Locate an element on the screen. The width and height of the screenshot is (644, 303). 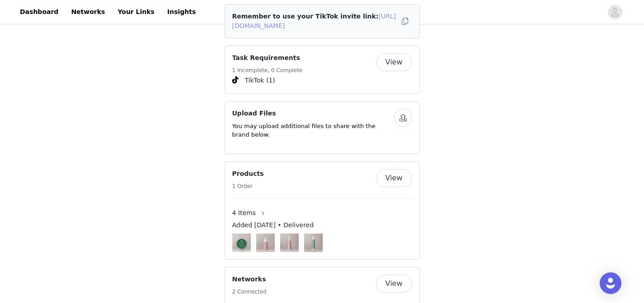
span: 4 Items is located at coordinates (244, 213).